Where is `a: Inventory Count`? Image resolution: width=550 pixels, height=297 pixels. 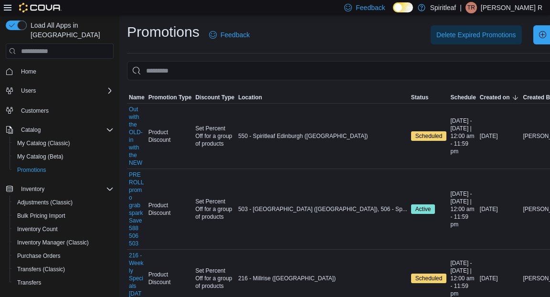
a: Inventory Count is located at coordinates (37, 229).